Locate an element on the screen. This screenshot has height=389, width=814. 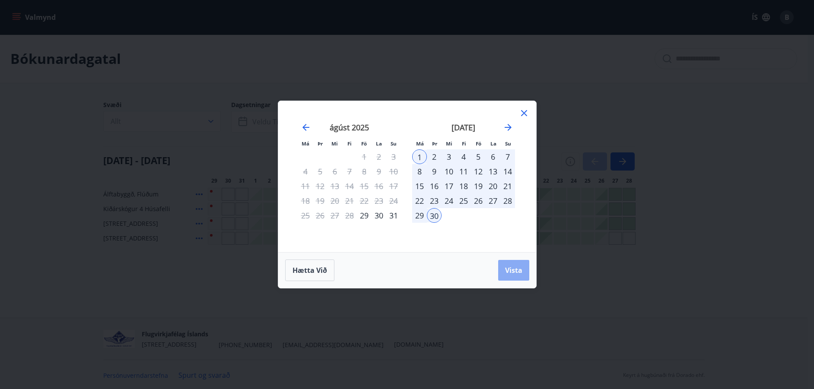
td: Not available. mánudagur, 11. ágúst 2025 is located at coordinates (305, 186).